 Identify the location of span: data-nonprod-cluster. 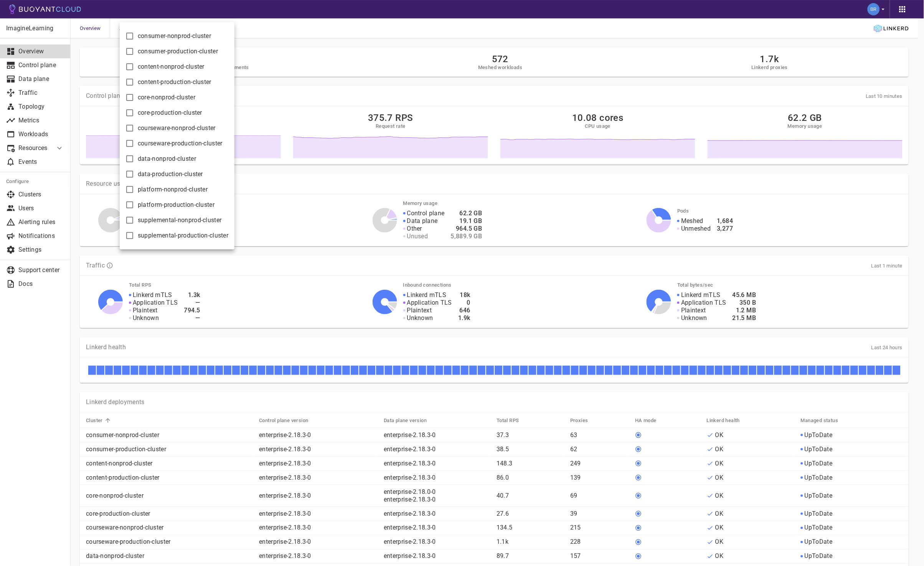
(167, 159).